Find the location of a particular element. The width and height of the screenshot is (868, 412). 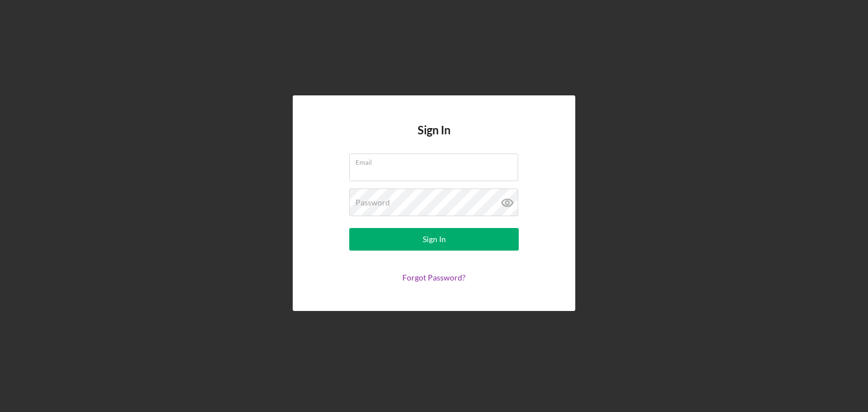

h4: Sign In is located at coordinates (434, 139).